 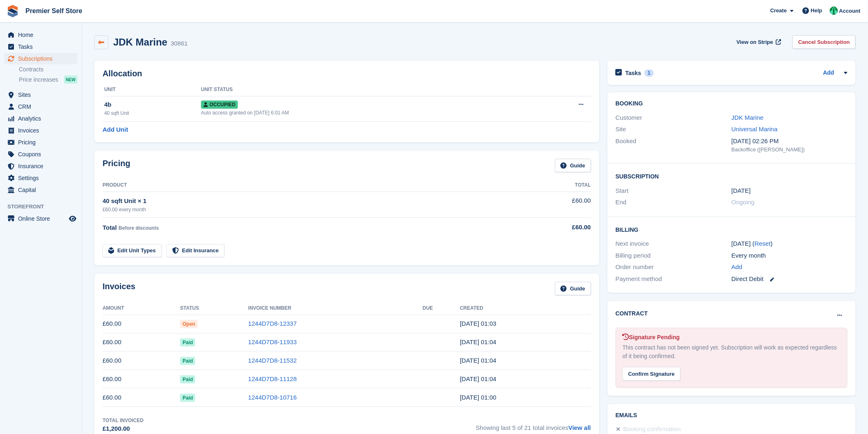 What do you see at coordinates (754, 129) in the screenshot?
I see `a: Universal Marina` at bounding box center [754, 129].